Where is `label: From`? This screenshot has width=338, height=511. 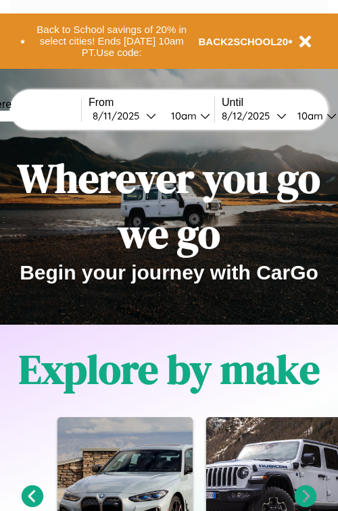
label: From is located at coordinates (151, 103).